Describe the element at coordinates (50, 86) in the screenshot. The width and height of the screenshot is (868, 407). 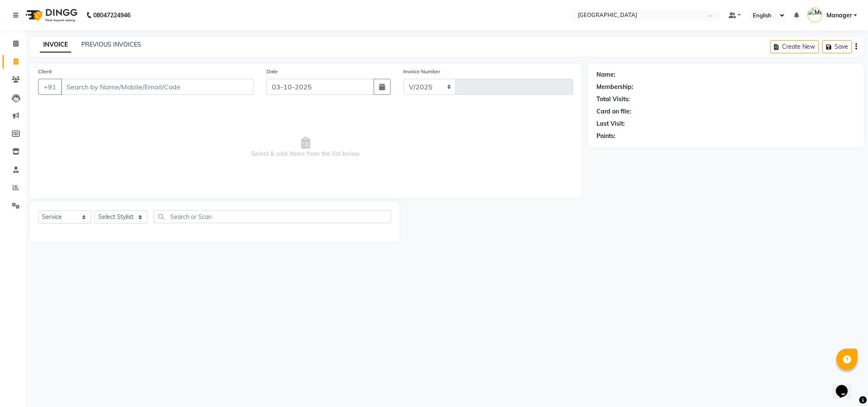
I see `button: +91` at that location.